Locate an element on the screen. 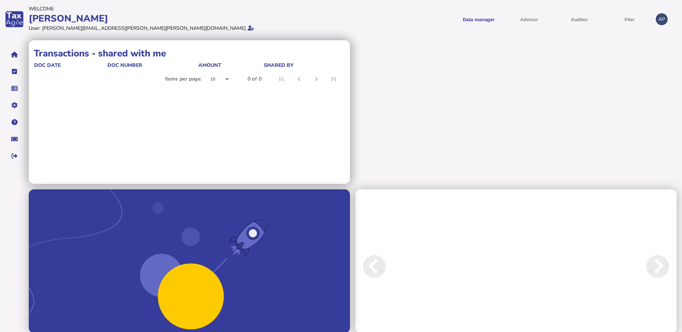  i: Data manager is located at coordinates (14, 88).